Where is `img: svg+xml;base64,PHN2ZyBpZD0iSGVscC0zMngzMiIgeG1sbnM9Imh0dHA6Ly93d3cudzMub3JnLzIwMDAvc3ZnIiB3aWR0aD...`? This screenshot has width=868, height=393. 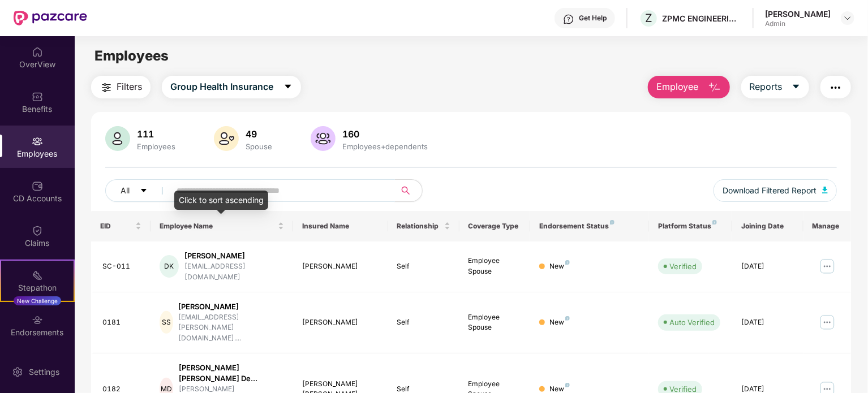
img: svg+xml;base64,PHN2ZyBpZD0iSGVscC0zMngzMiIgeG1sbnM9Imh0dHA6Ly93d3cudzMub3JnLzIwMDAvc3ZnIiB3aWR0aD... is located at coordinates (569, 19).